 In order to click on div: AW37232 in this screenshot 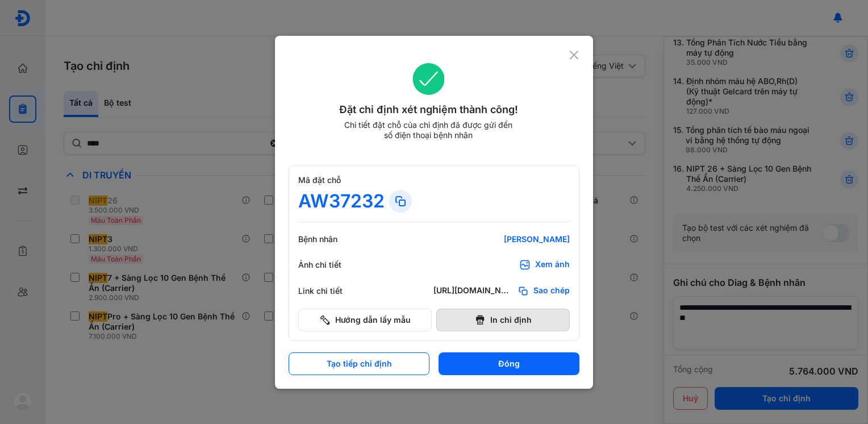, I will do `click(341, 201)`.